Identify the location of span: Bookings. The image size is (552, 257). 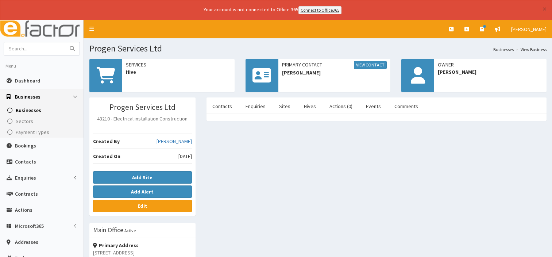
(26, 146).